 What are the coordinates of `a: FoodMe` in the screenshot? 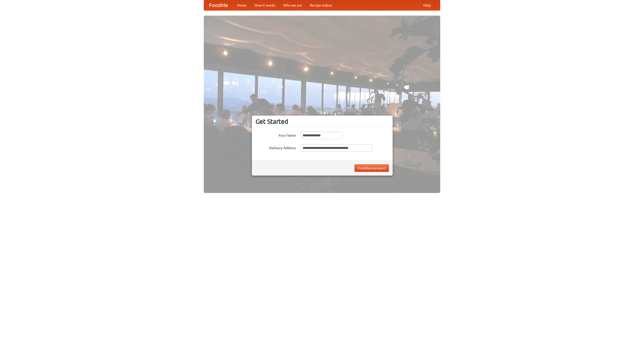 It's located at (218, 5).